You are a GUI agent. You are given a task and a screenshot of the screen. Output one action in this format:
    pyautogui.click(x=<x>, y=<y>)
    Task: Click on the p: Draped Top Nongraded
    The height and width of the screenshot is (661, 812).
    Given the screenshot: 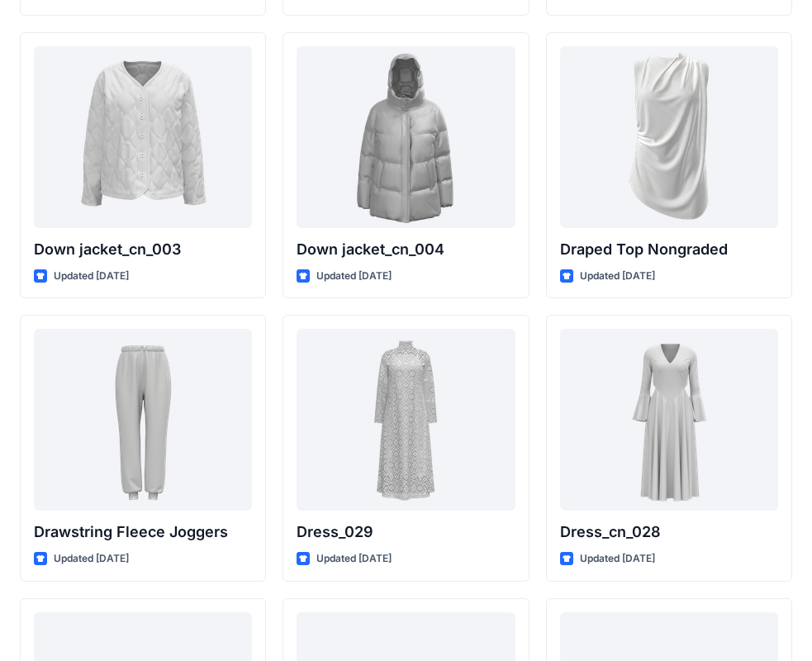 What is the action you would take?
    pyautogui.click(x=669, y=250)
    